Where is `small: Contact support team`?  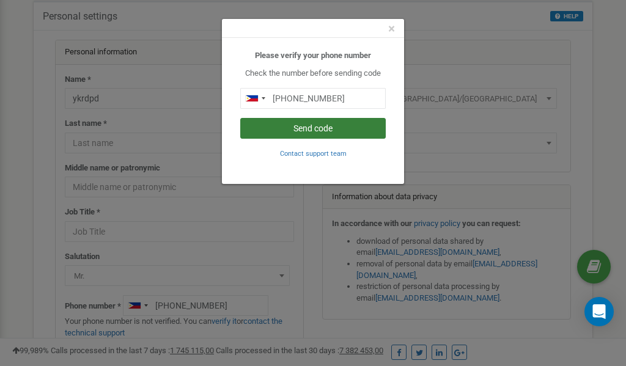 small: Contact support team is located at coordinates (313, 153).